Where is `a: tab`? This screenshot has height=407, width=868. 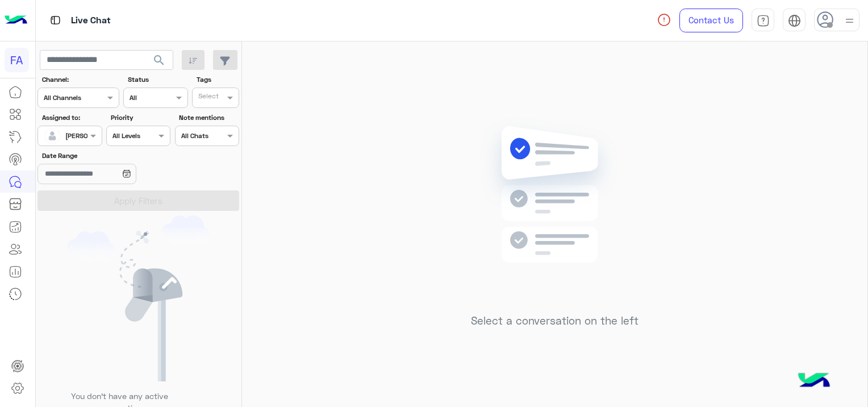 a: tab is located at coordinates (763, 20).